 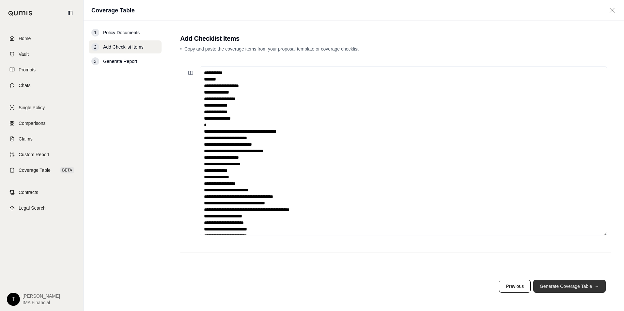 What do you see at coordinates (42, 38) in the screenshot?
I see `a: Home` at bounding box center [42, 38].